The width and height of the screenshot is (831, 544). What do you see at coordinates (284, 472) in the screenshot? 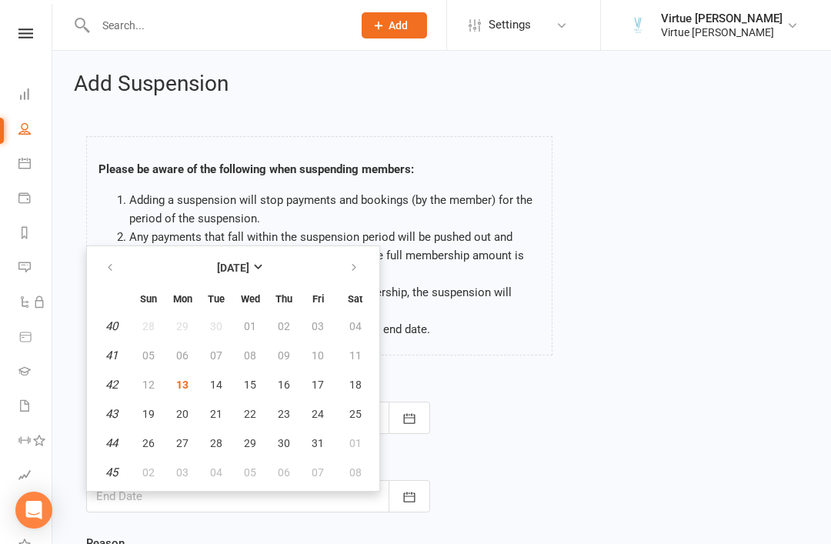
I see `button: 06` at bounding box center [284, 472].